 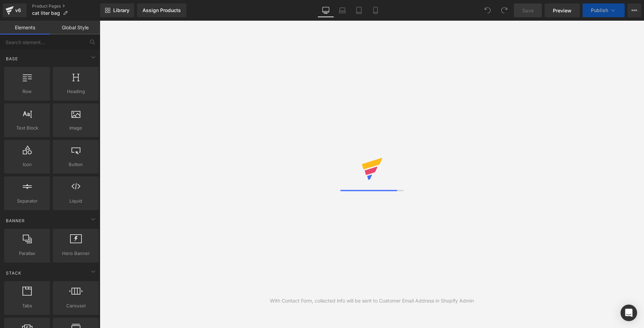 What do you see at coordinates (14, 273) in the screenshot?
I see `span: Stack` at bounding box center [14, 273].